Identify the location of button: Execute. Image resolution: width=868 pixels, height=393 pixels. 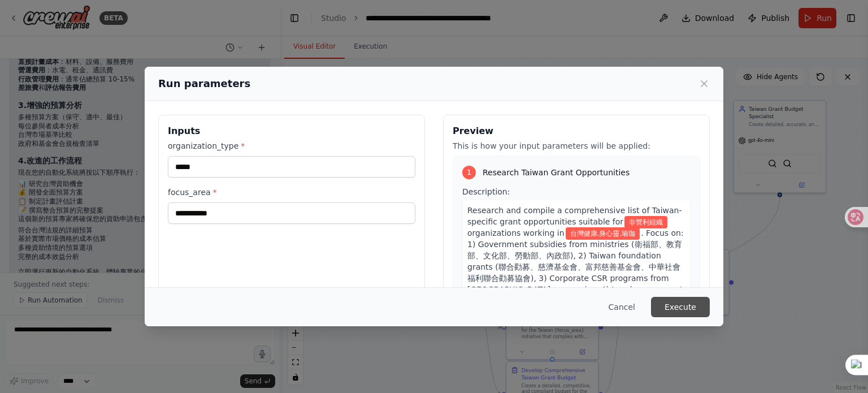
(680, 307).